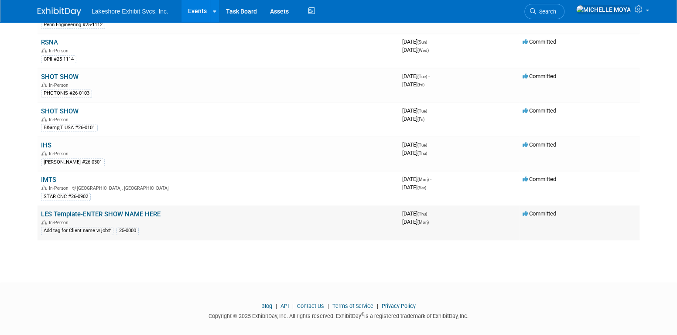 This screenshot has width=677, height=335. I want to click on div: B&amp;T USA #26-0101, so click(69, 128).